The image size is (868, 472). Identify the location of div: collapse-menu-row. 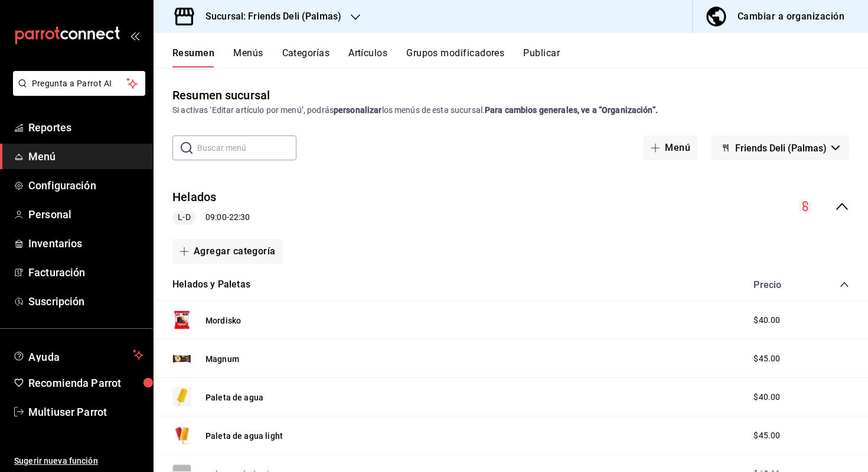
(511, 206).